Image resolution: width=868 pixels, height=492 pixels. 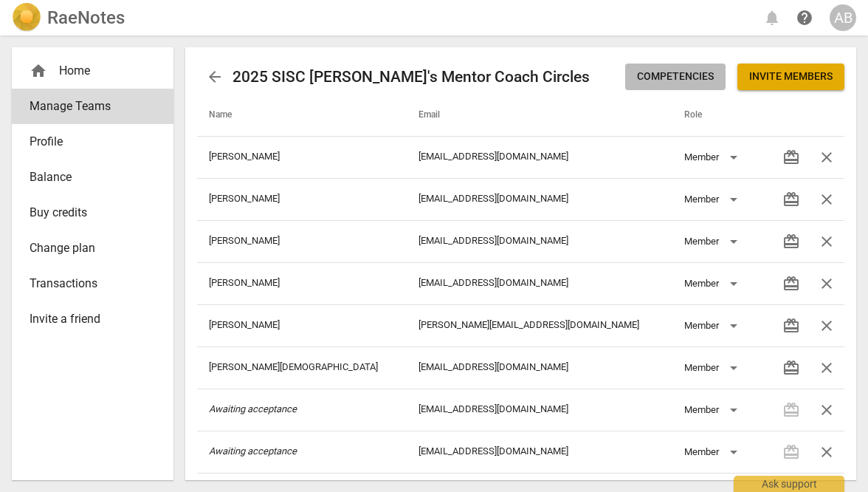 What do you see at coordinates (804, 17) in the screenshot?
I see `a: Help` at bounding box center [804, 17].